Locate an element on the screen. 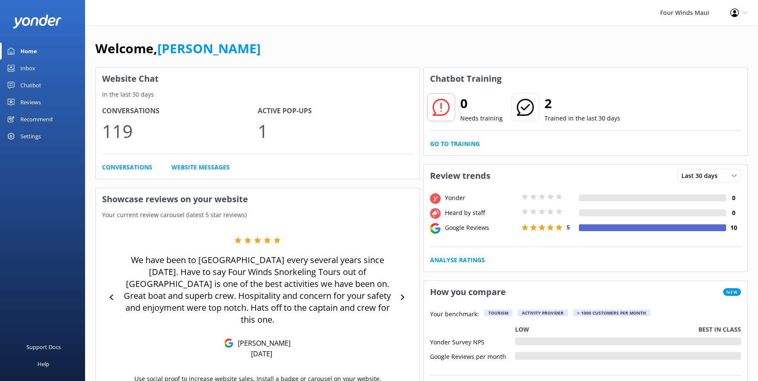  div: Chatbot is located at coordinates (31, 85).